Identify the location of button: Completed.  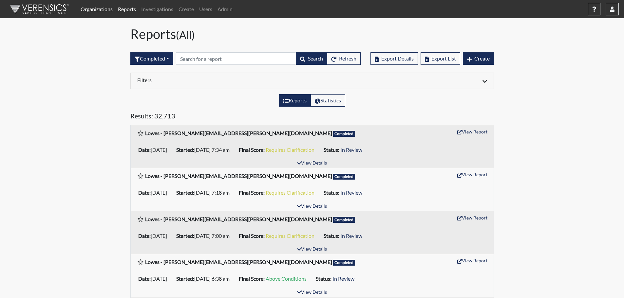
(152, 59).